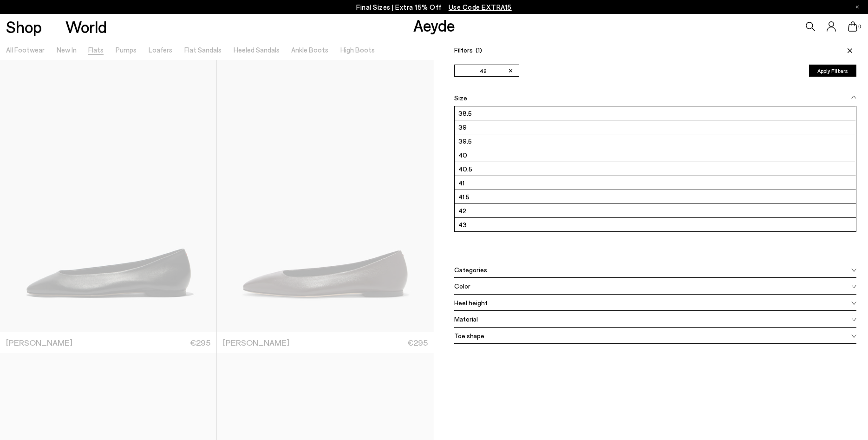  Describe the element at coordinates (466, 319) in the screenshot. I see `span: Material` at that location.